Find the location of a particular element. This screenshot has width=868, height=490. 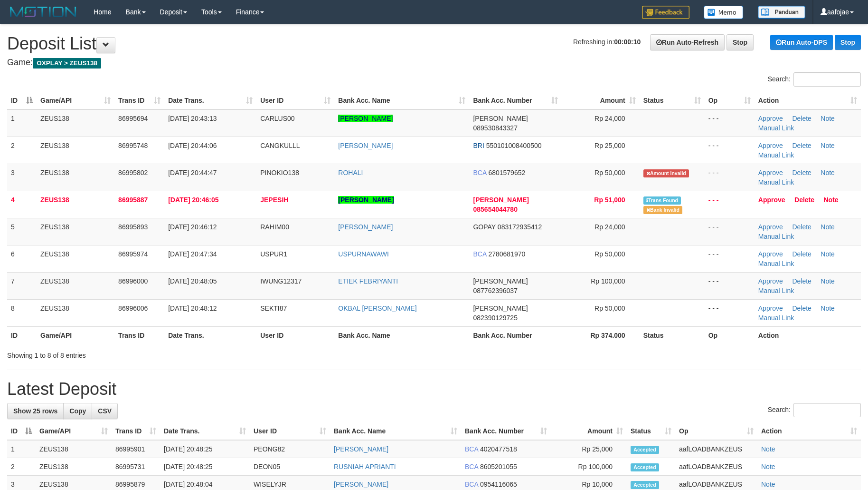

span: Copy 2780681970 to clipboard is located at coordinates (507, 254).